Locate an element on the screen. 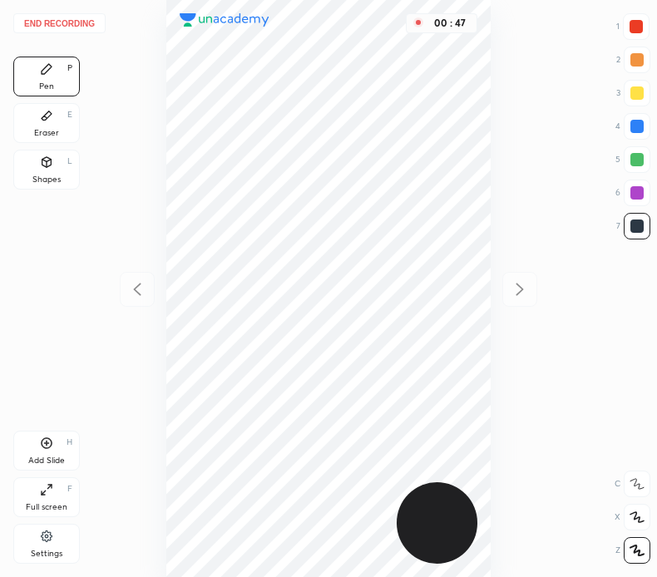  div: 4 is located at coordinates (633, 126).